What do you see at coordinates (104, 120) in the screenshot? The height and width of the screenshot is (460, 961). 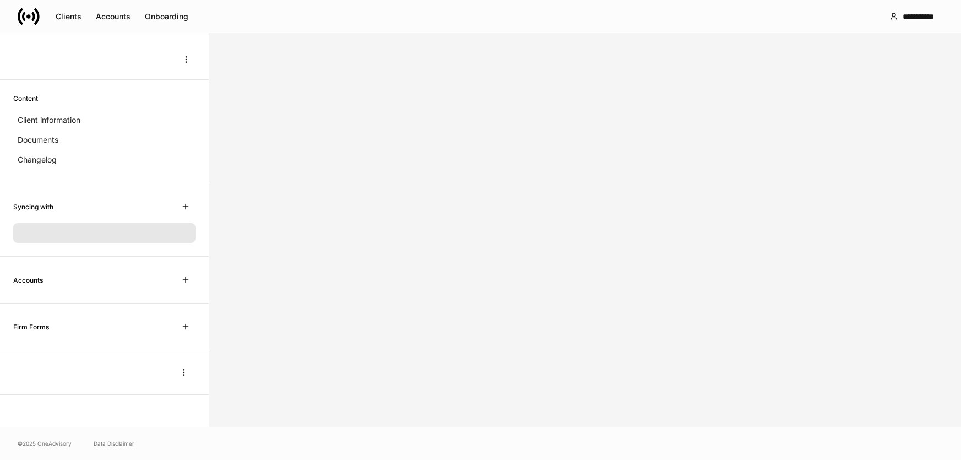 I see `a: Client information` at bounding box center [104, 120].